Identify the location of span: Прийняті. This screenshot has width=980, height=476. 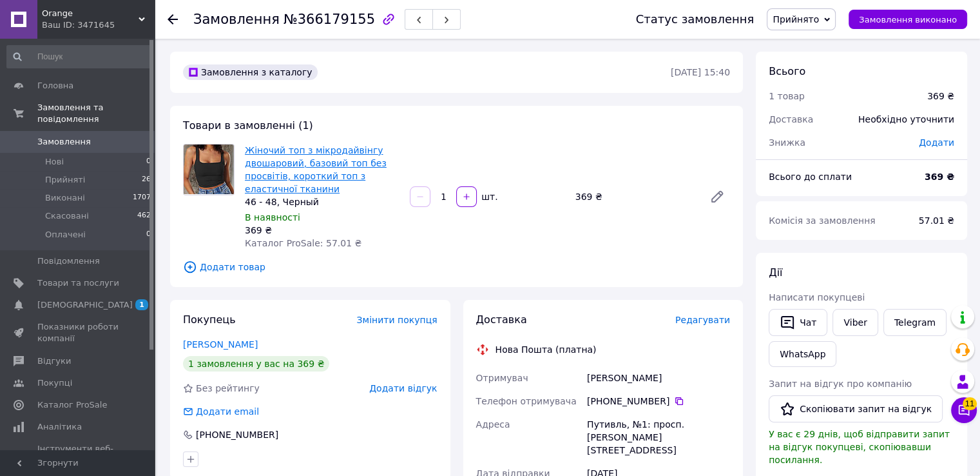
(65, 179).